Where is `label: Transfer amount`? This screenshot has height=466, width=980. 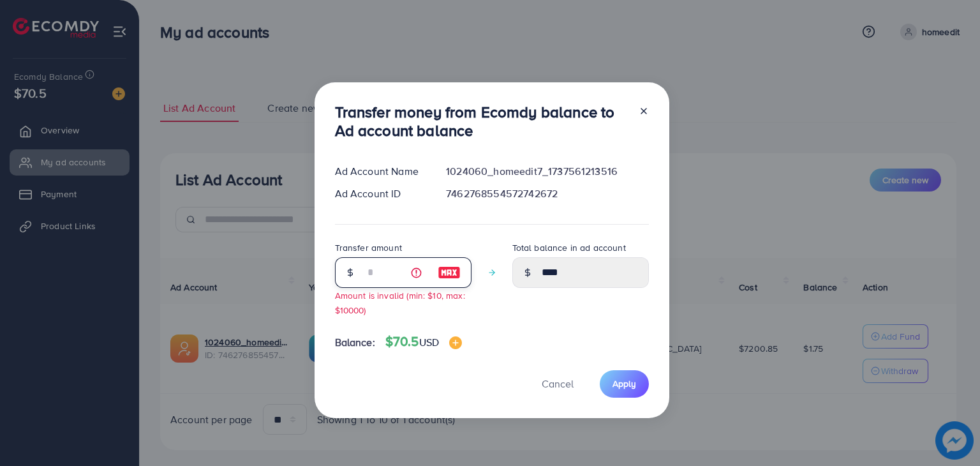 label: Transfer amount is located at coordinates (368, 248).